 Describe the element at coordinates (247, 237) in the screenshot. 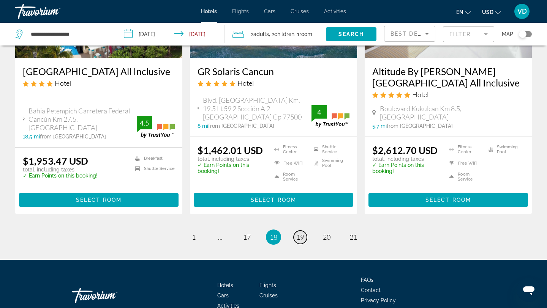

I see `span: 17` at that location.